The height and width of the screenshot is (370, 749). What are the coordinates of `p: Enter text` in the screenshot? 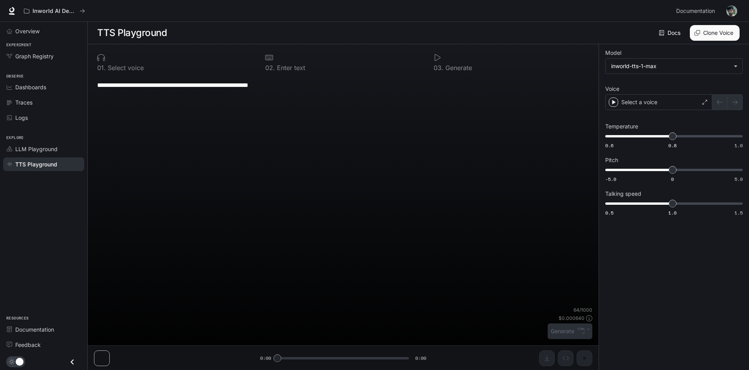 It's located at (290, 68).